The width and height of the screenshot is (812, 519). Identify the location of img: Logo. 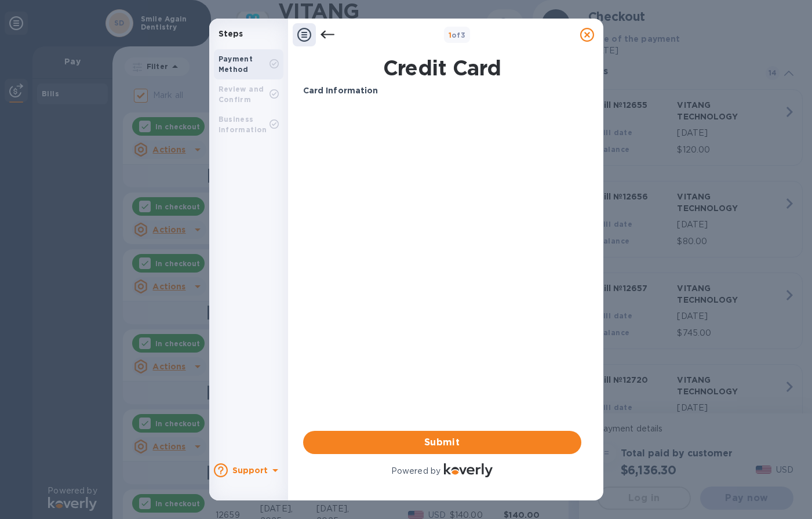
(468, 470).